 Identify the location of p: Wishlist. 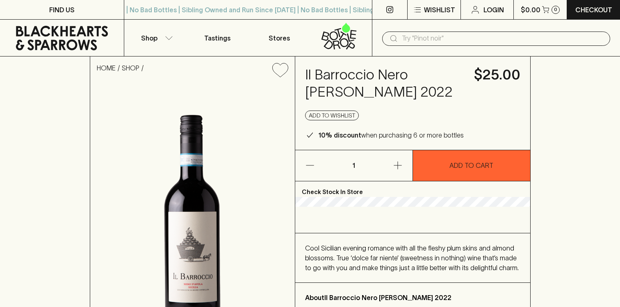
(440, 10).